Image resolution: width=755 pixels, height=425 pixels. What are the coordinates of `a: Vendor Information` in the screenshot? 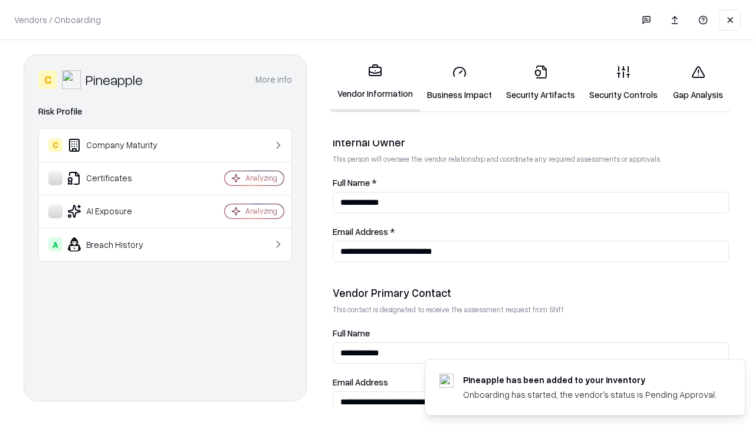 It's located at (375, 83).